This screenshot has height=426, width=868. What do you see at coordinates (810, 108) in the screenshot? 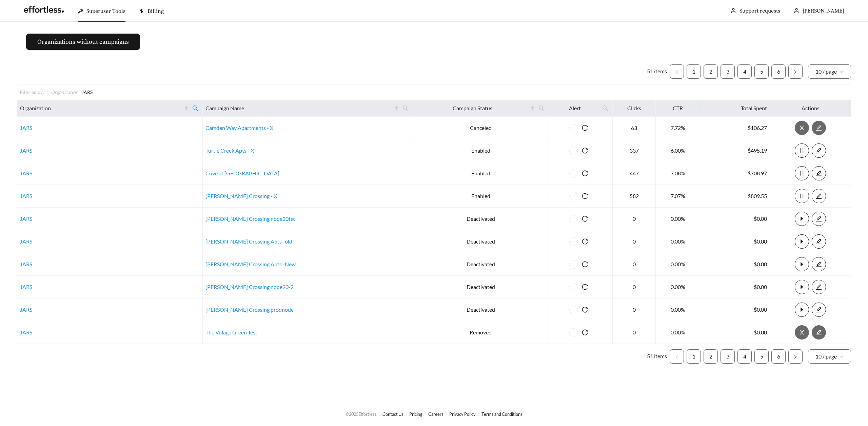
I see `th: Actions` at bounding box center [810, 108].